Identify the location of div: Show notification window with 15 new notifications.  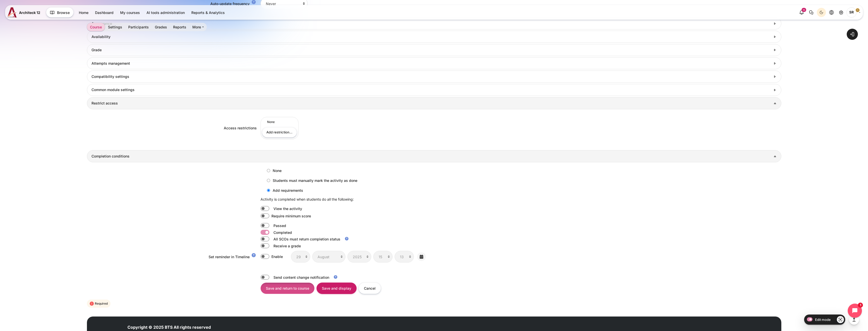
(801, 12).